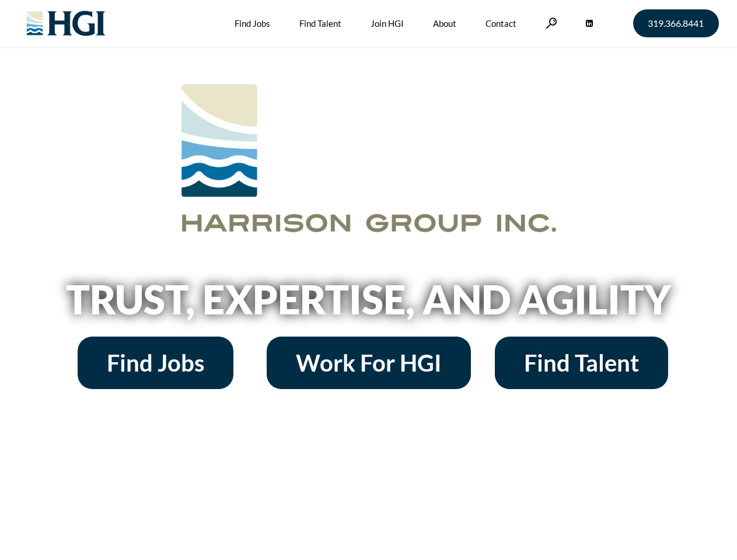 This screenshot has width=737, height=560. I want to click on a: Search, so click(552, 23).